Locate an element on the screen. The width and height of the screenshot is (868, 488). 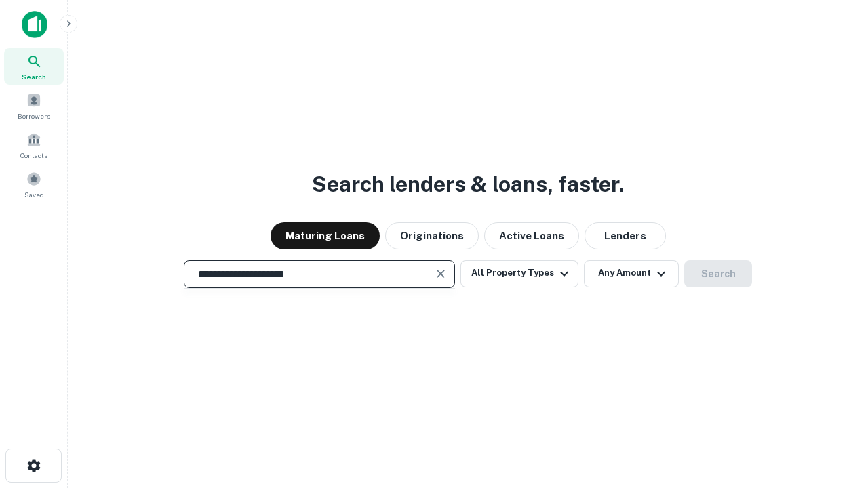
span: Search is located at coordinates (34, 76).